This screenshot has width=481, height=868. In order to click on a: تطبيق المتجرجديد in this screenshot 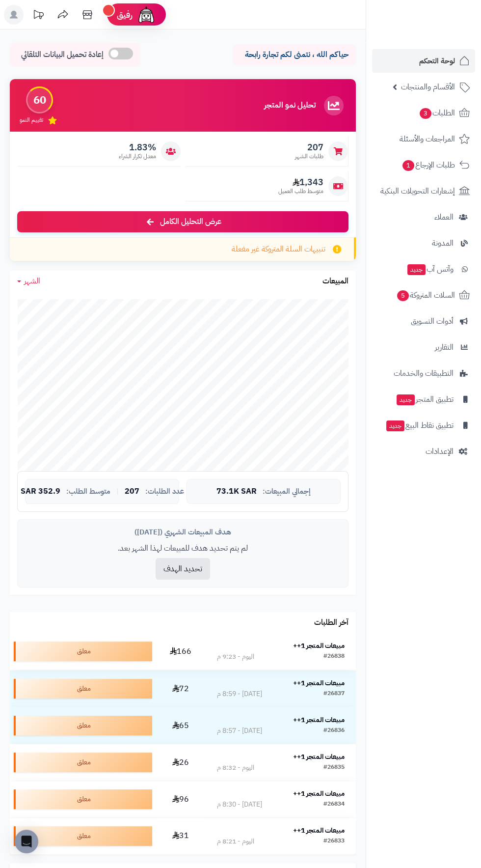, I will do `click(423, 399)`.